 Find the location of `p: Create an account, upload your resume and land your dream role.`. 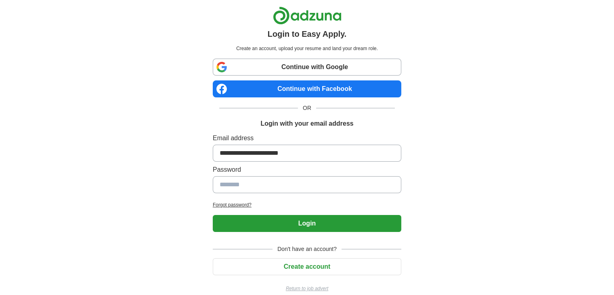

p: Create an account, upload your resume and land your dream role. is located at coordinates (307, 48).